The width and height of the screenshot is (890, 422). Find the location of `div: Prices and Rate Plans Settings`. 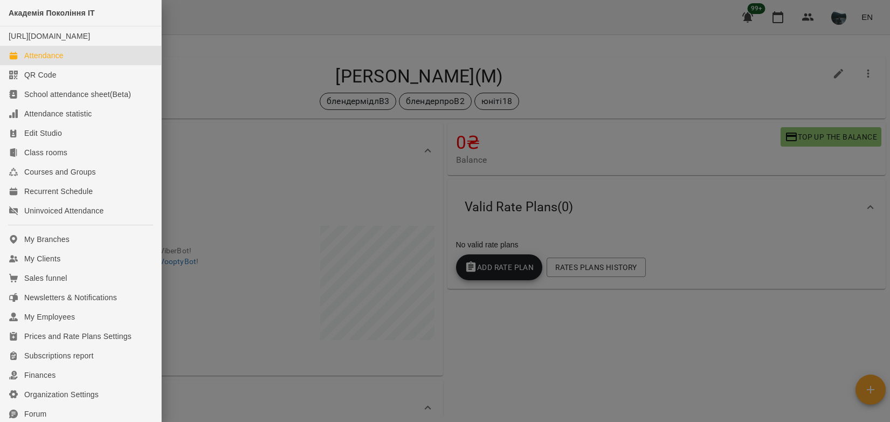

div: Prices and Rate Plans Settings is located at coordinates (78, 336).